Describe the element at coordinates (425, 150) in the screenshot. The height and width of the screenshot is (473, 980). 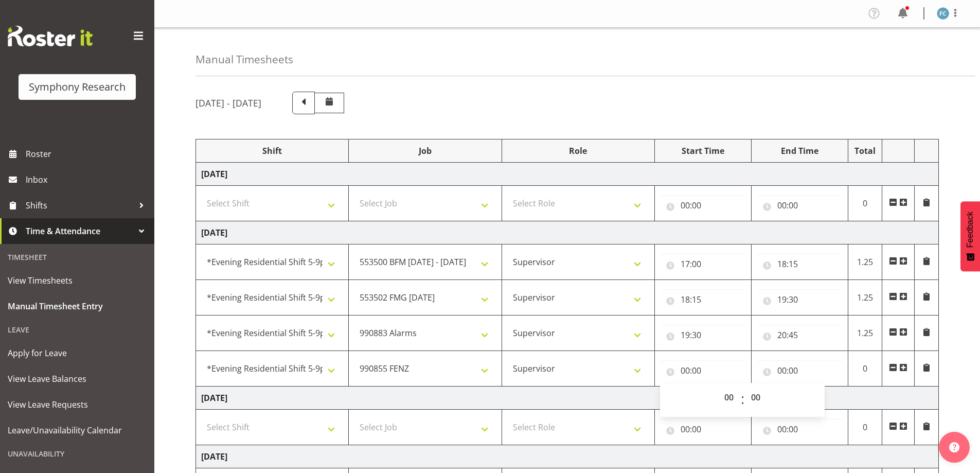
I see `div: Job` at that location.